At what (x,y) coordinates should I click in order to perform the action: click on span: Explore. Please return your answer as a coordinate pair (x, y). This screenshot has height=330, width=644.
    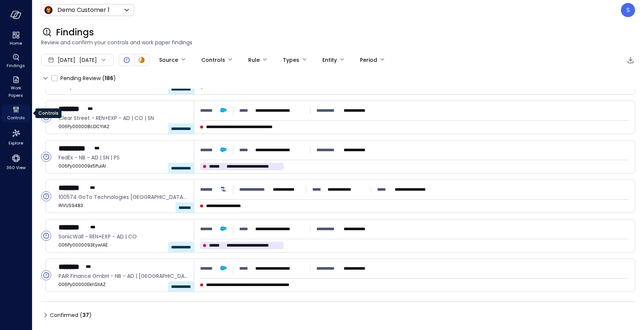
    Looking at the image, I should click on (16, 143).